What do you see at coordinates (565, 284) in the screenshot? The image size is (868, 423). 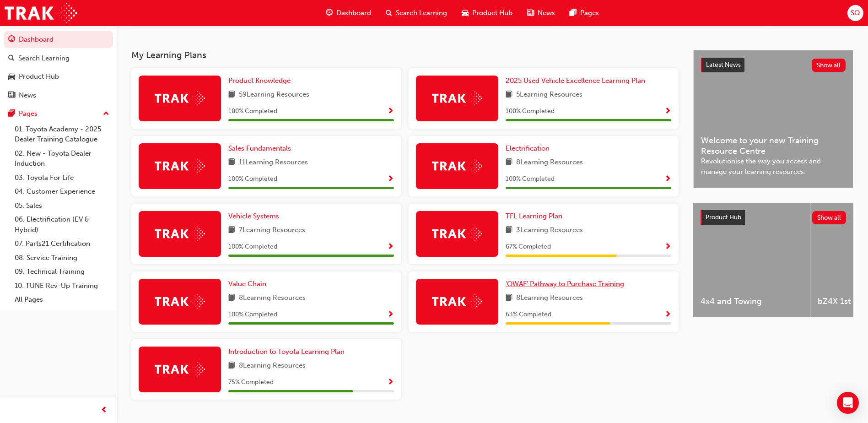 I see `span: 'OWAF' Pathway to Purchase Training` at bounding box center [565, 284].